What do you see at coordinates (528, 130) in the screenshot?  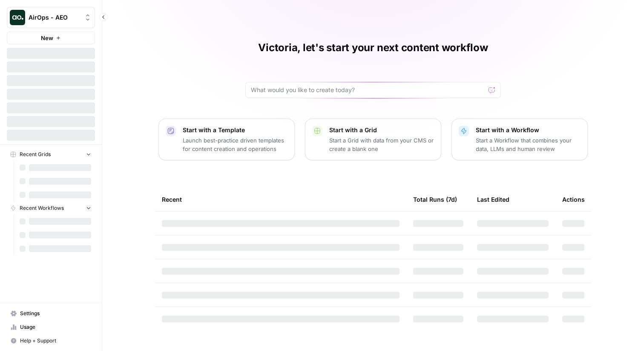 I see `p: Start with a Workflow` at bounding box center [528, 130].